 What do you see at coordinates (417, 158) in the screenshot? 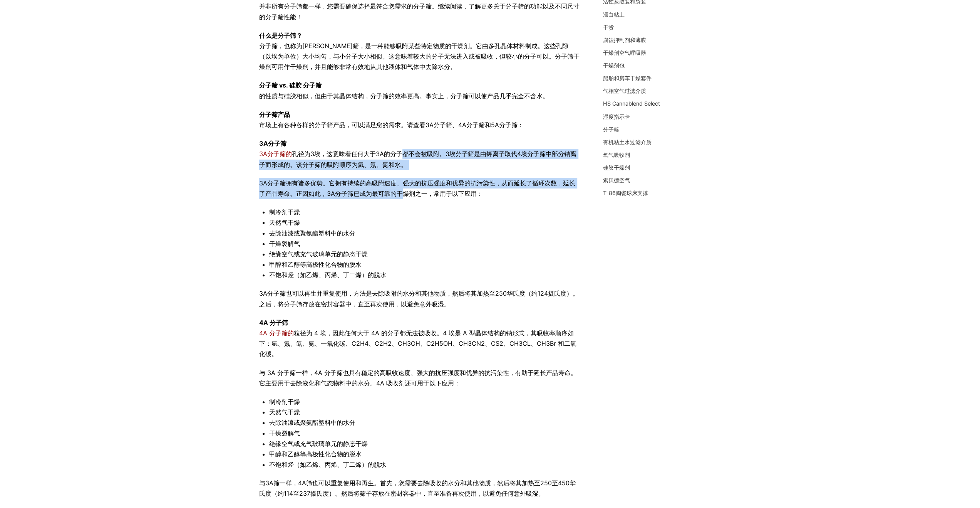
I see `font: 孔径为3埃，这意味着任何大于3A的分子都不会被吸附。3埃分子筛是由钾离子取代4埃分子筛中部分钠离子而形成的。该分子筛的吸附顺序为氦、氖、氮和水。` at bounding box center [417, 158].